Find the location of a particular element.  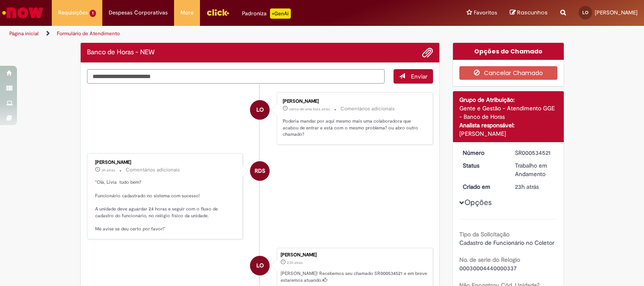

dt: Número is located at coordinates (482, 152).